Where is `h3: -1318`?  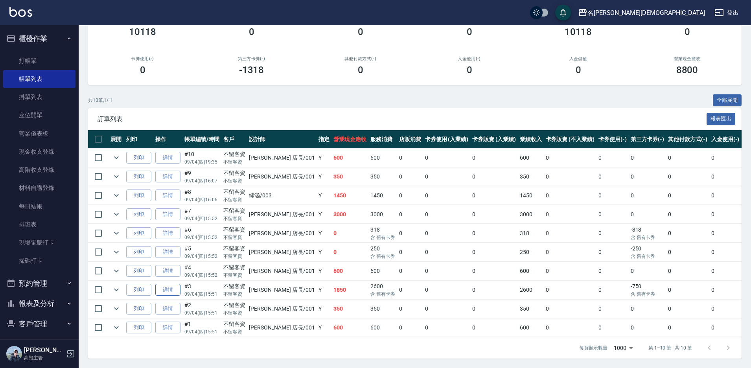
h3: -1318 is located at coordinates (252, 70).